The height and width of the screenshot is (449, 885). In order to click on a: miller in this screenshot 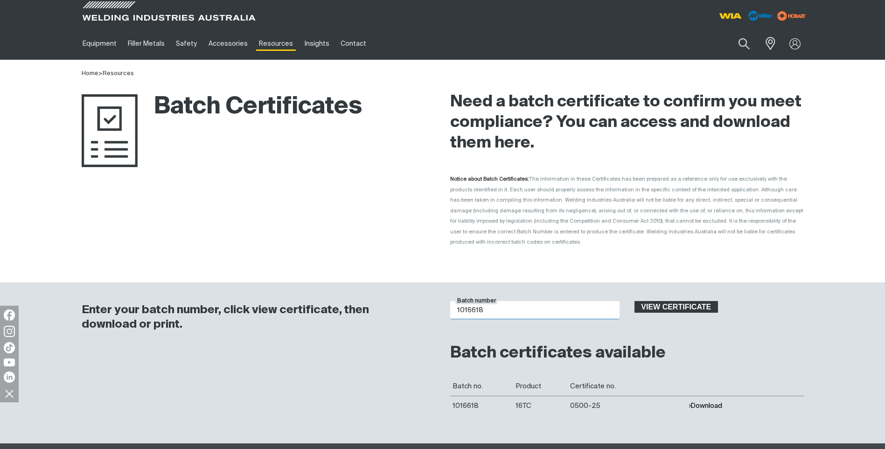, I will do `click(791, 16)`.